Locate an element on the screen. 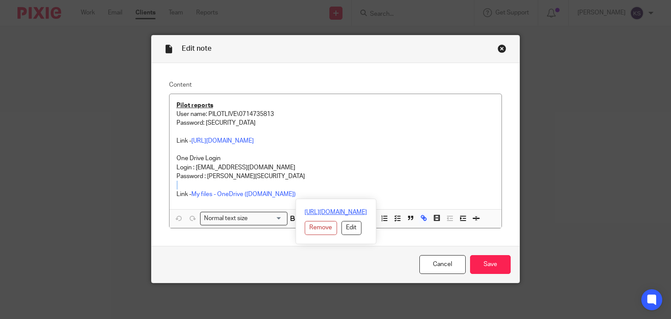  div: Close this dialog window is located at coordinates (502, 49).